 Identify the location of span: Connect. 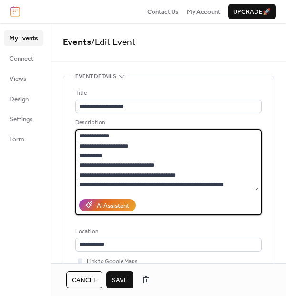
(21, 59).